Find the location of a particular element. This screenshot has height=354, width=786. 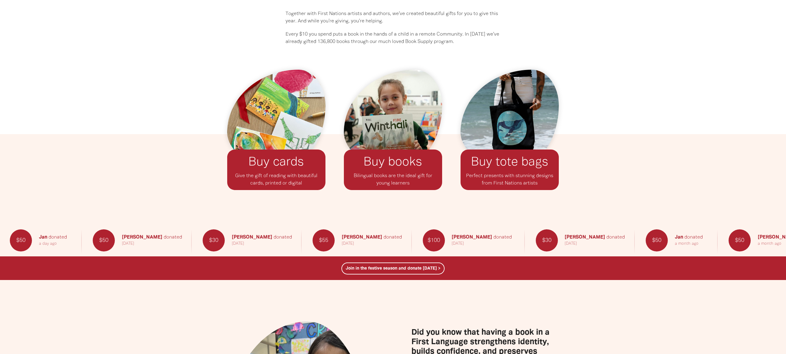

p: a day ago is located at coordinates (52, 244).